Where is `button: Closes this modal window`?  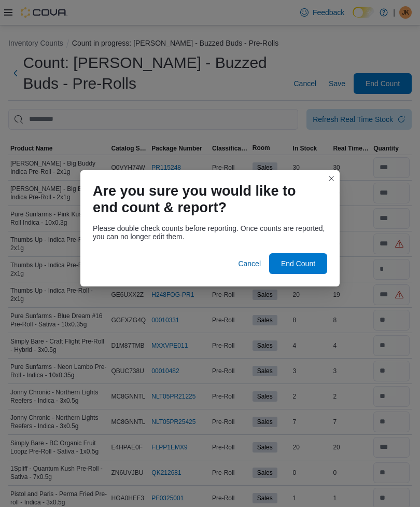 button: Closes this modal window is located at coordinates (331, 178).